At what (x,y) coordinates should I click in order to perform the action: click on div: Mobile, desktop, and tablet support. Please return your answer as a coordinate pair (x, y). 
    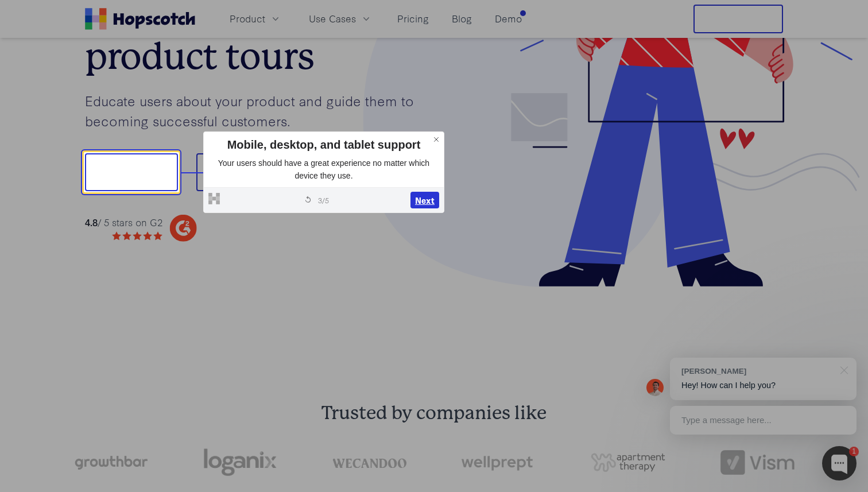
    Looking at the image, I should click on (324, 144).